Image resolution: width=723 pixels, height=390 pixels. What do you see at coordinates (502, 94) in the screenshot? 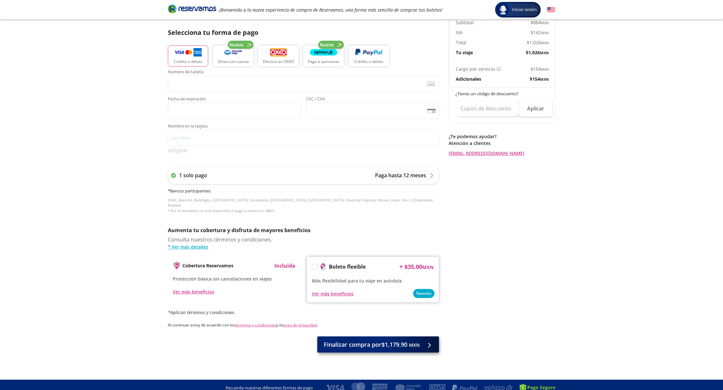
I see `p: ¿Tienes un código de descuento?` at bounding box center [502, 94].